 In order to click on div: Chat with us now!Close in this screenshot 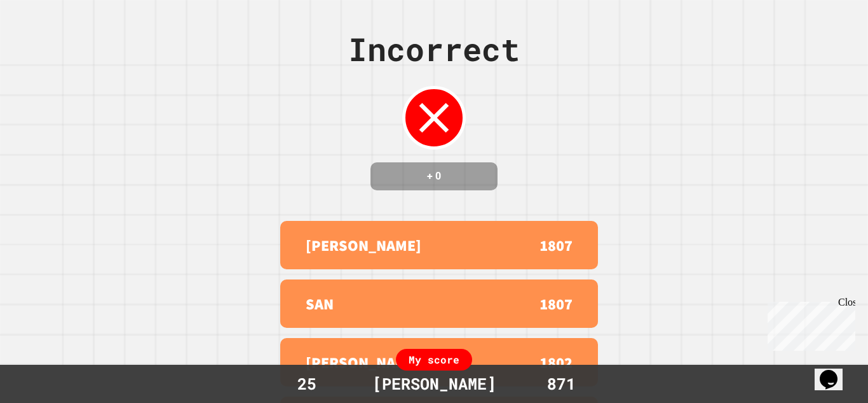, I will do `click(47, 43)`.